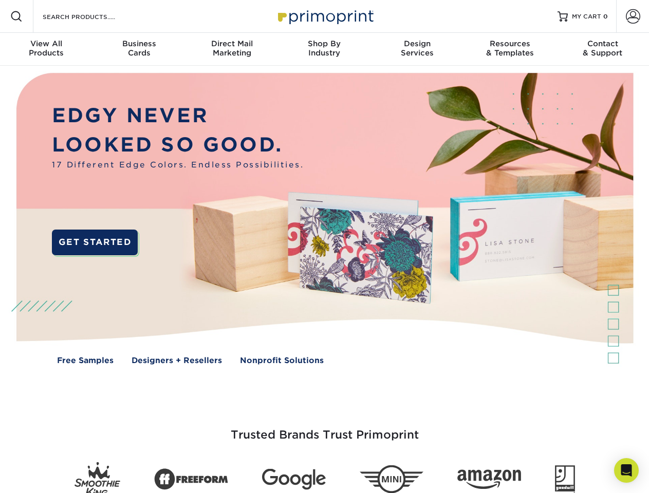 The width and height of the screenshot is (649, 493). Describe the element at coordinates (324, 49) in the screenshot. I see `a: Shop ByIndustry` at that location.